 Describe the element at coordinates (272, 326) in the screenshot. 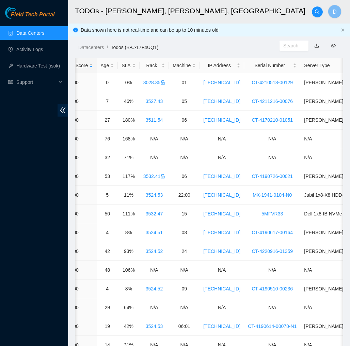

I see `a: CT-4190614-00078-N1` at that location.